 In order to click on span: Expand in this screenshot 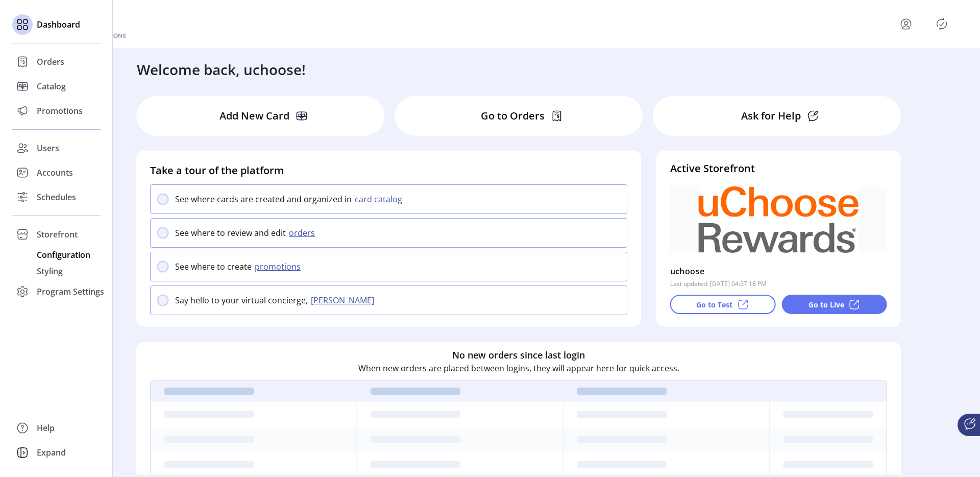, I will do `click(51, 453)`.